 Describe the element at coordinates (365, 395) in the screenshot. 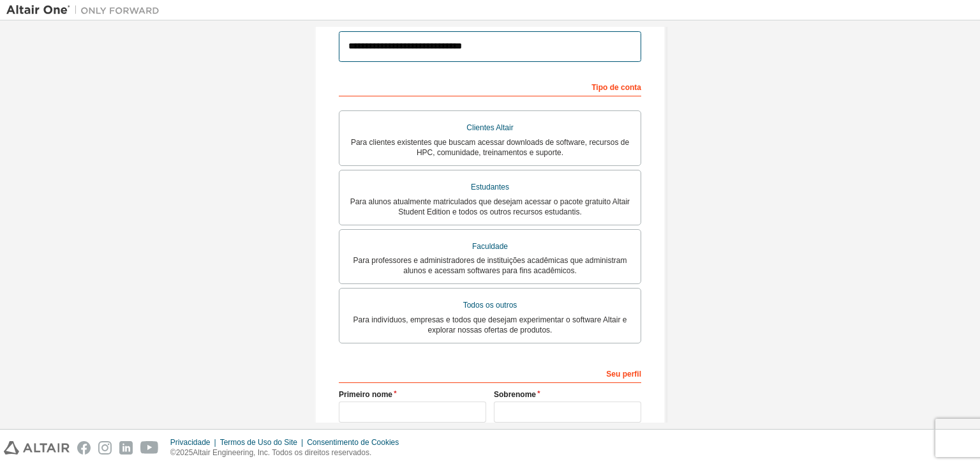

I see `font: Primeiro nome` at that location.